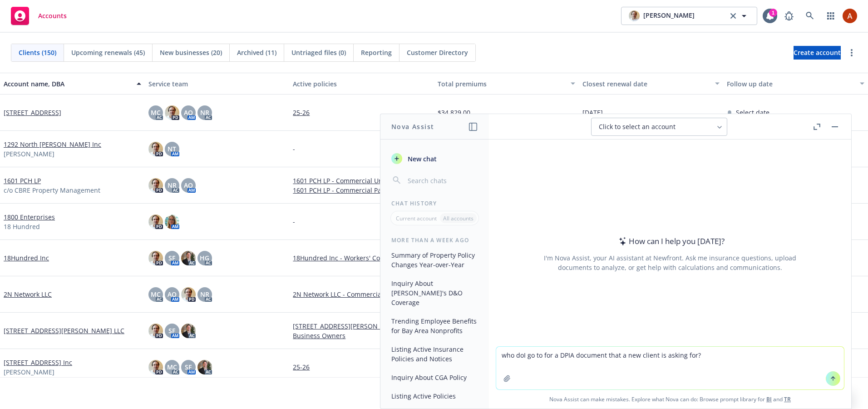 The height and width of the screenshot is (409, 868). Describe the element at coordinates (817, 53) in the screenshot. I see `a: Create account` at that location.